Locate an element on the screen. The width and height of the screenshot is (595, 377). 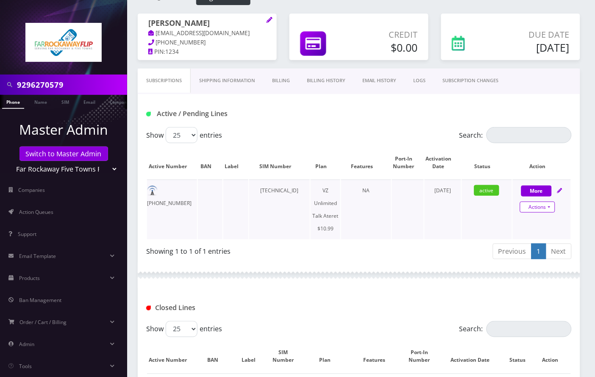
span: Email Template is located at coordinates (37, 256).